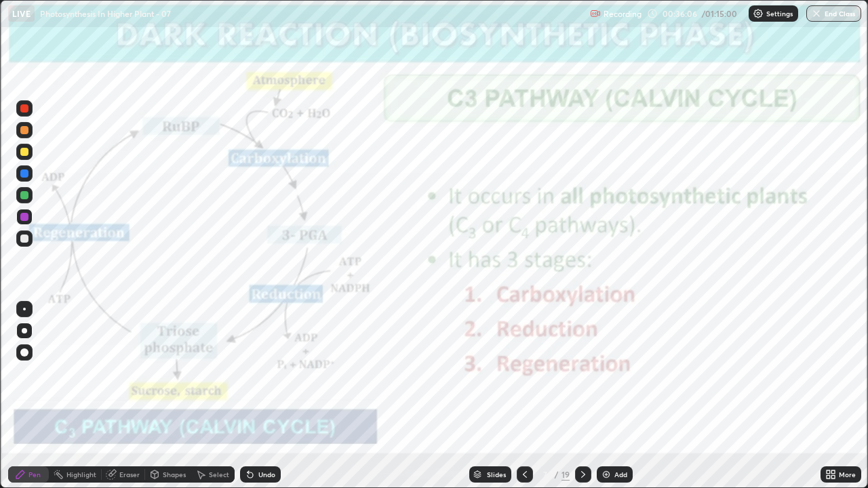 The image size is (868, 488). I want to click on p: Settings, so click(779, 13).